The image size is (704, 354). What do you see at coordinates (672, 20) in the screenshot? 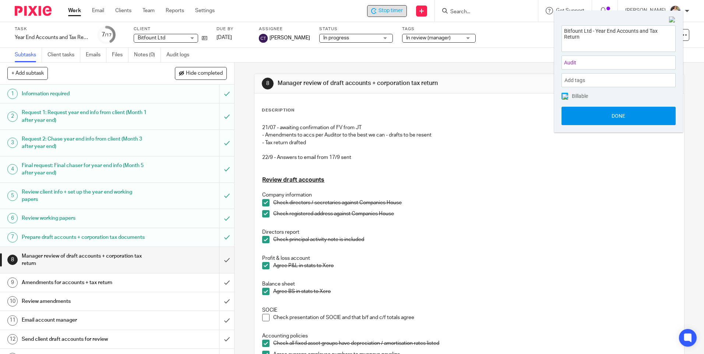
I see `img: Close` at bounding box center [672, 20].